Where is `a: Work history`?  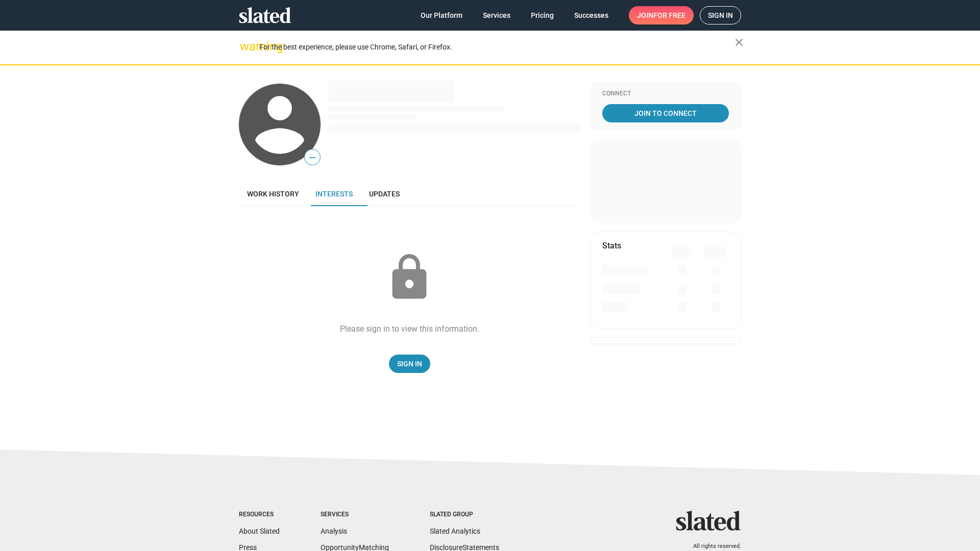
a: Work history is located at coordinates (273, 194).